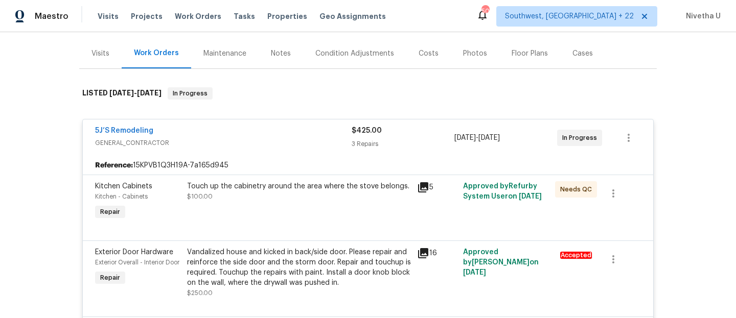 The width and height of the screenshot is (736, 318). What do you see at coordinates (100, 54) in the screenshot?
I see `div: Visits` at bounding box center [100, 54].